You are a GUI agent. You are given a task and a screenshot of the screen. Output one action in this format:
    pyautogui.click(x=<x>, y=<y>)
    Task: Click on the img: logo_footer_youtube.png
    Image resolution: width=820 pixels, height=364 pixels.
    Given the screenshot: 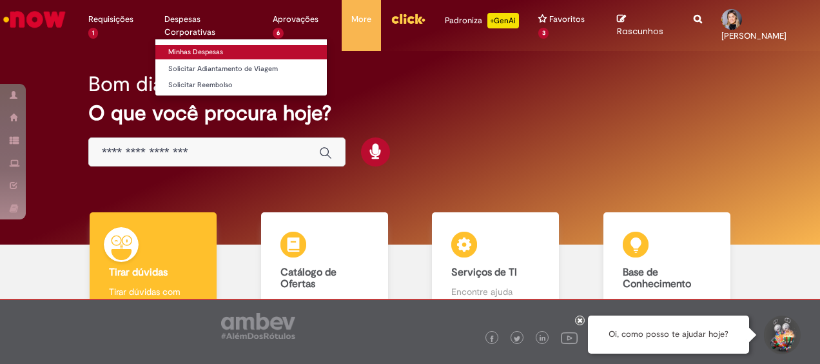 What is the action you would take?
    pyautogui.click(x=569, y=337)
    